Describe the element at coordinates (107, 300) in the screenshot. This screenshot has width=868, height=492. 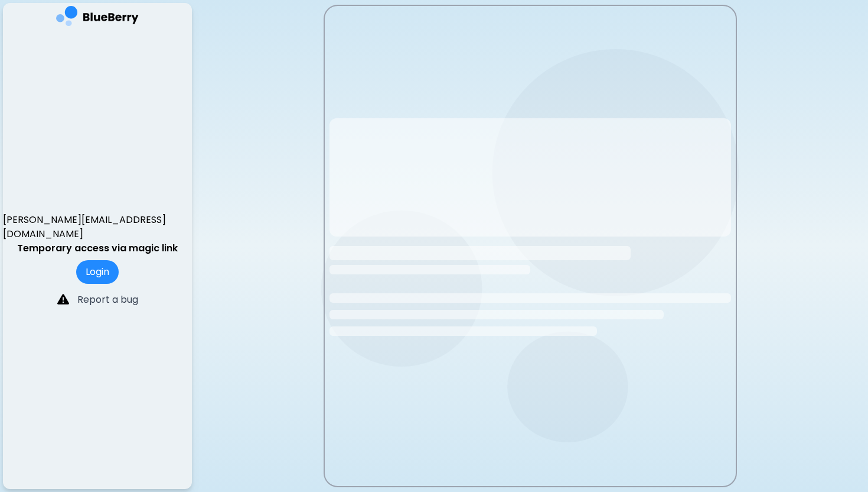
I see `p: Report a bug` at that location.